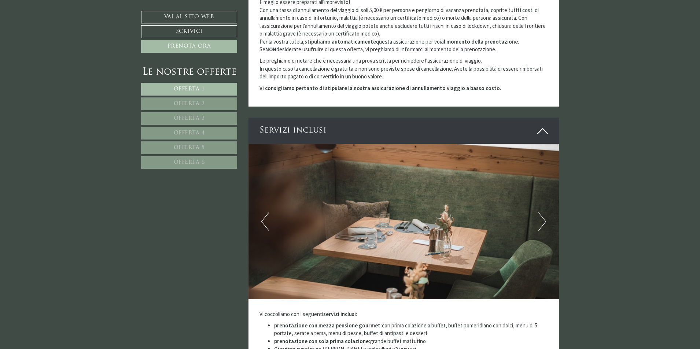 The image size is (700, 349). Describe the element at coordinates (328, 326) in the screenshot. I see `strong: prenotazione con mezza pensione gourmet:` at that location.